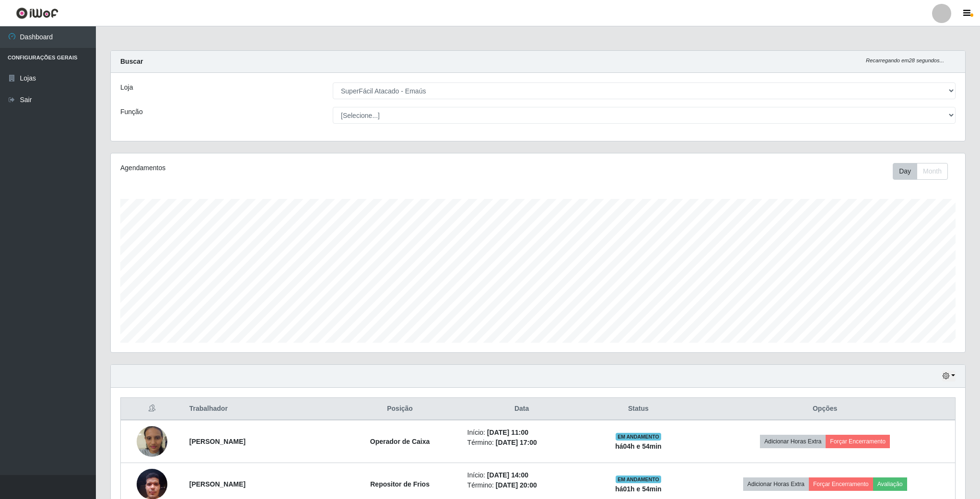 The image size is (980, 499). I want to click on th: Data, so click(522, 409).